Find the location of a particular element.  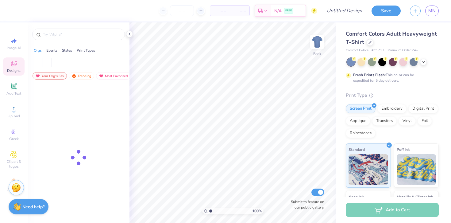

span: Neon Ink is located at coordinates (356, 196).